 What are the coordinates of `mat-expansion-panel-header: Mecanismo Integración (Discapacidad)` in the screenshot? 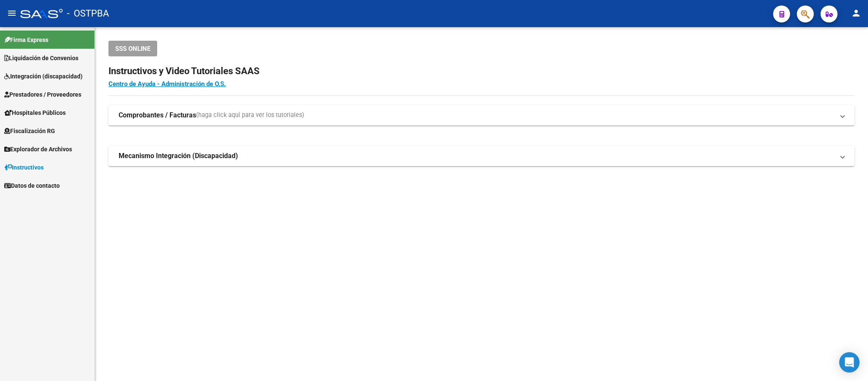 It's located at (481, 156).